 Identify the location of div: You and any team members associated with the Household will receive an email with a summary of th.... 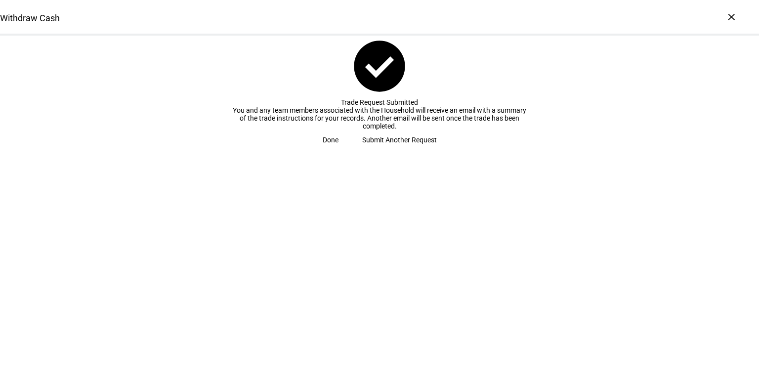
(379, 118).